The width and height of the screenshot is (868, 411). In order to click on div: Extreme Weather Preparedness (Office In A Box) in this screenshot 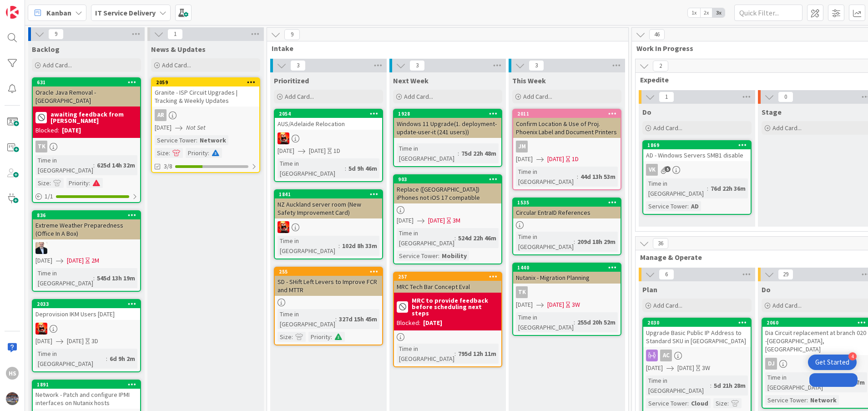, I will do `click(86, 229)`.